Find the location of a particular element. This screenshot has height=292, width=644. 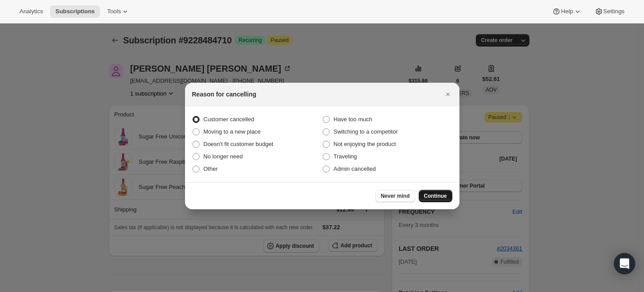

span: Customer cancelled is located at coordinates (229, 119).